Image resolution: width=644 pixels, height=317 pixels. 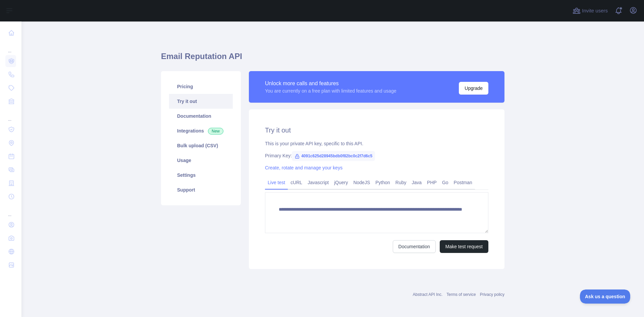 I want to click on a: Python, so click(x=383, y=183).